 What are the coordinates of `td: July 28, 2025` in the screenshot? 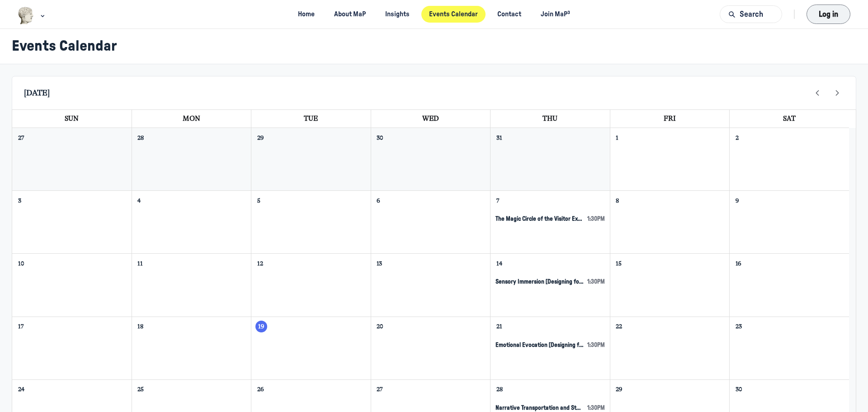 It's located at (191, 160).